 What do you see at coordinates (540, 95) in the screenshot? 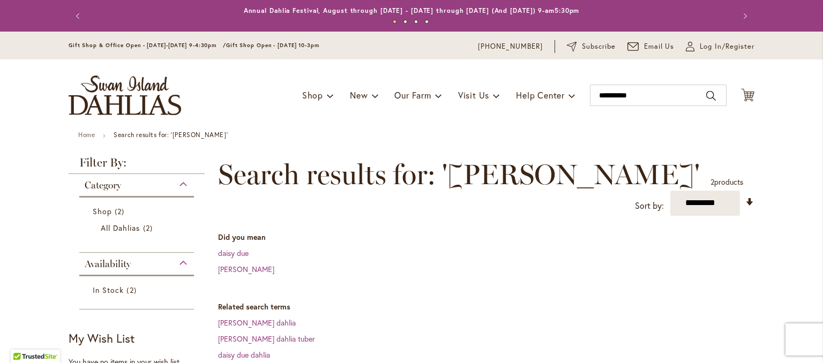
I see `span: Help Center` at bounding box center [540, 95].